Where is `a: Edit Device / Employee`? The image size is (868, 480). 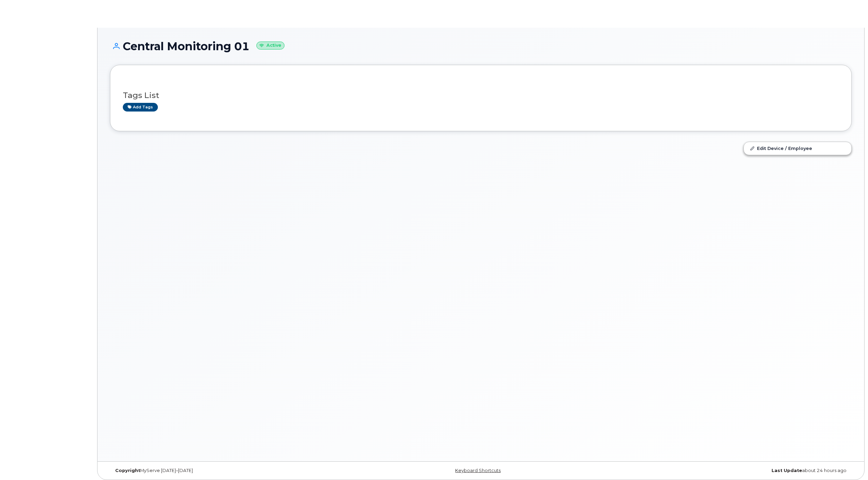
a: Edit Device / Employee is located at coordinates (797, 148).